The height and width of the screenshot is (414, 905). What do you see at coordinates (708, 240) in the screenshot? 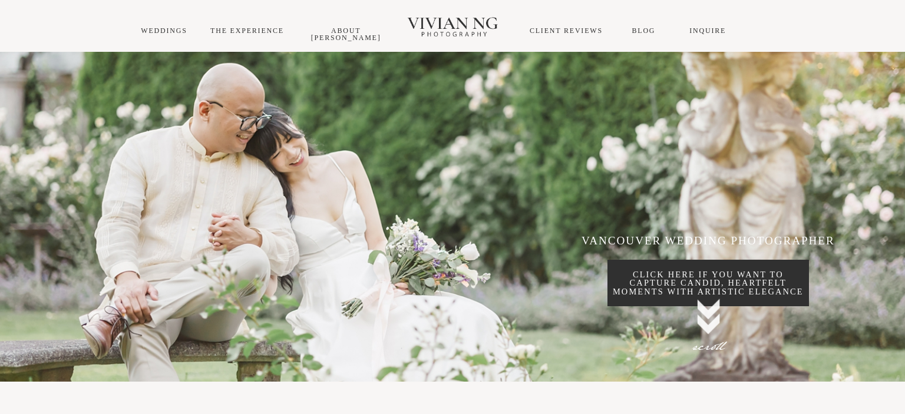
I see `span: VANCOUVER WEDDING PHOTOGRAPHER` at bounding box center [708, 240].